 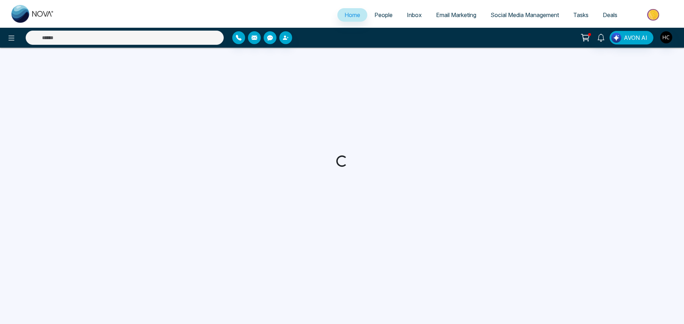 What do you see at coordinates (33, 14) in the screenshot?
I see `img: Nova CRM Logo` at bounding box center [33, 14].